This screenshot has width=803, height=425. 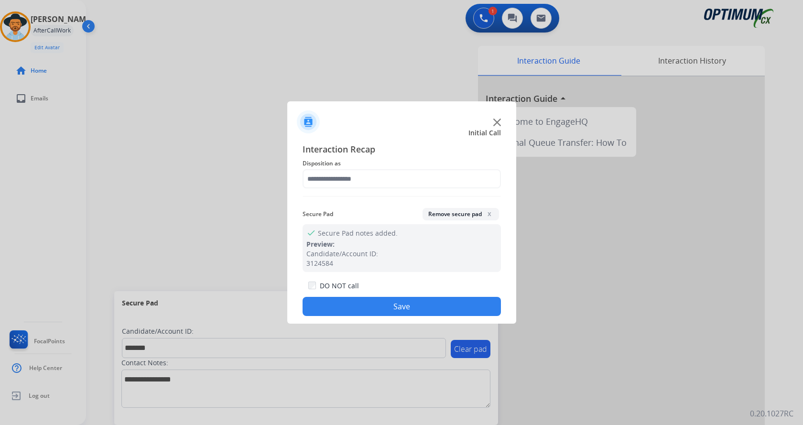 What do you see at coordinates (402, 259) in the screenshot?
I see `div: Candidate/Account ID: 3124584` at bounding box center [402, 259].